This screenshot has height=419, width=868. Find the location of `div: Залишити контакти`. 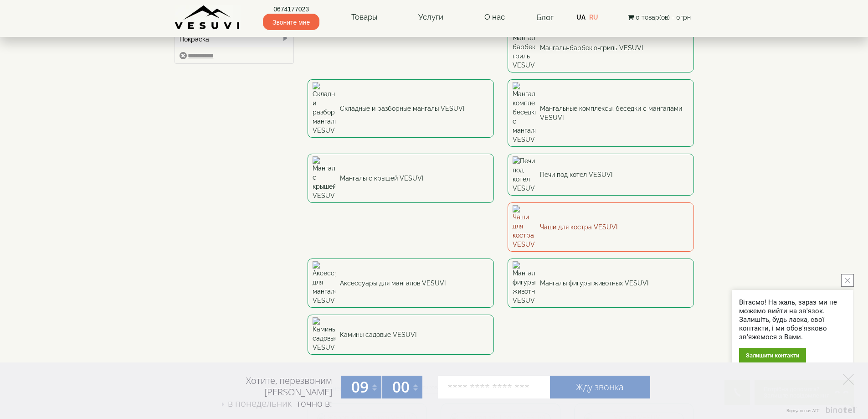

div: Залишити контакти is located at coordinates (772, 356).